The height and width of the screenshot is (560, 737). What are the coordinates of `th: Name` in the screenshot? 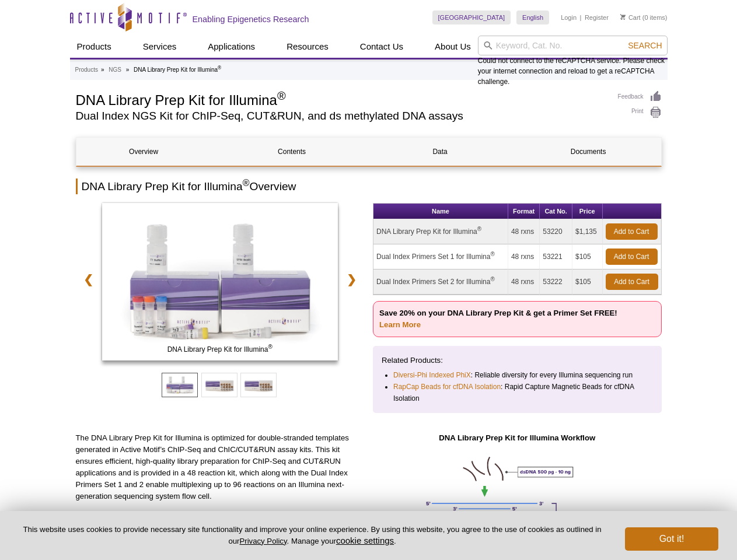 It's located at (441, 211).